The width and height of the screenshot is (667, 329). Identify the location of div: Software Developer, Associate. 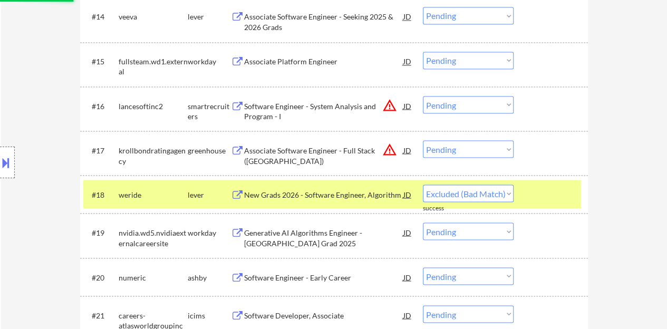
(324, 315).